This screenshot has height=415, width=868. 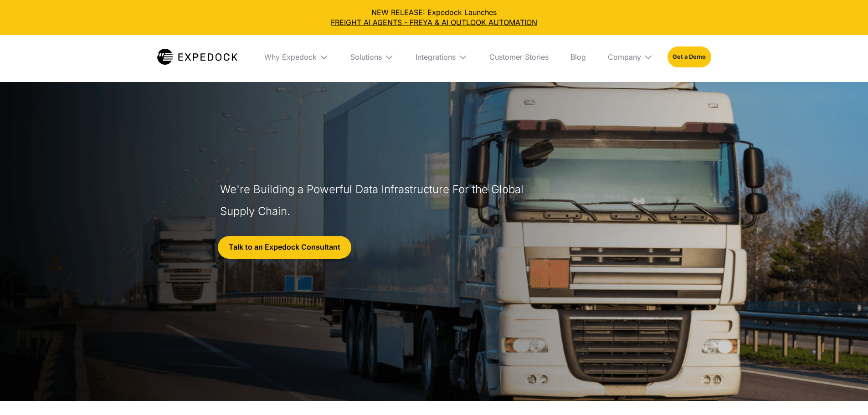 I want to click on a: Customer Stories, so click(x=519, y=57).